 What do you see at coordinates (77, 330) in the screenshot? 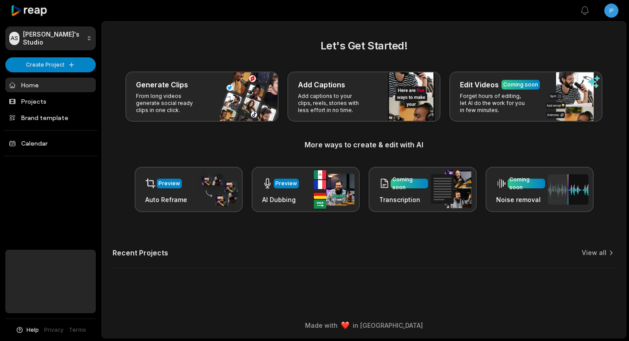
I see `a: Terms` at bounding box center [77, 330].